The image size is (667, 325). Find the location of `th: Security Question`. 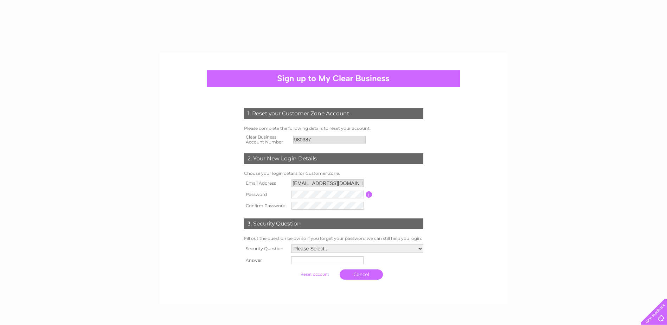

th: Security Question is located at coordinates (266, 249).